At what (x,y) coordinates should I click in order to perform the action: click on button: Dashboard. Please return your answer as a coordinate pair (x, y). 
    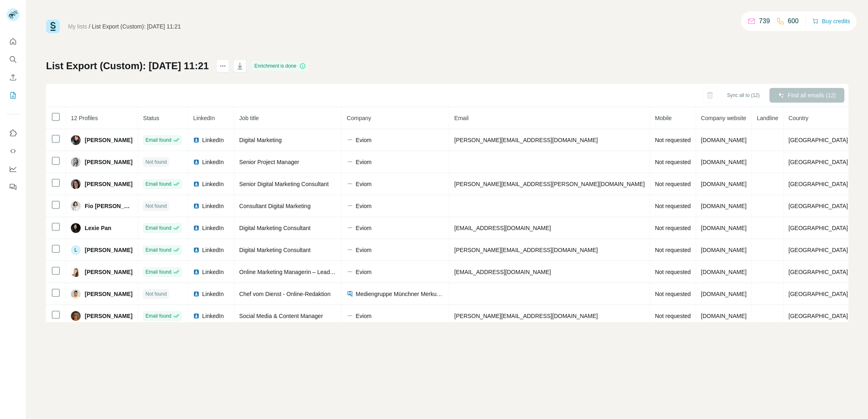
    Looking at the image, I should click on (13, 169).